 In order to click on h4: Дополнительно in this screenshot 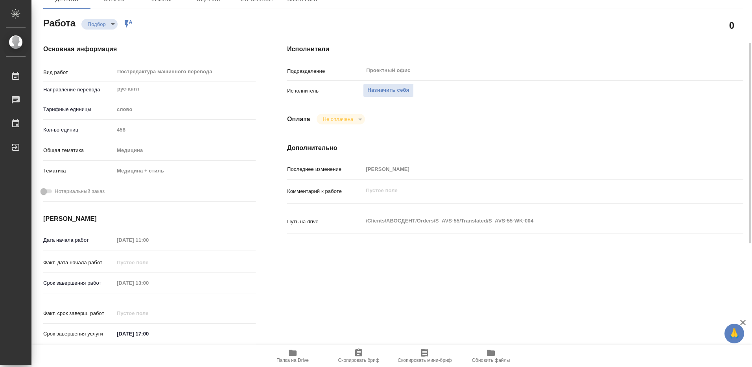, I will do `click(516, 148)`.